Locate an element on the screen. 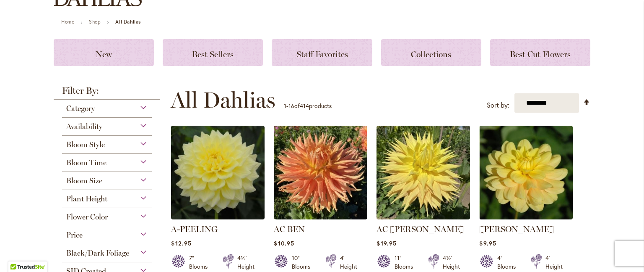 Image resolution: width=644 pixels, height=272 pixels. a: Staff Favorites is located at coordinates (321, 53).